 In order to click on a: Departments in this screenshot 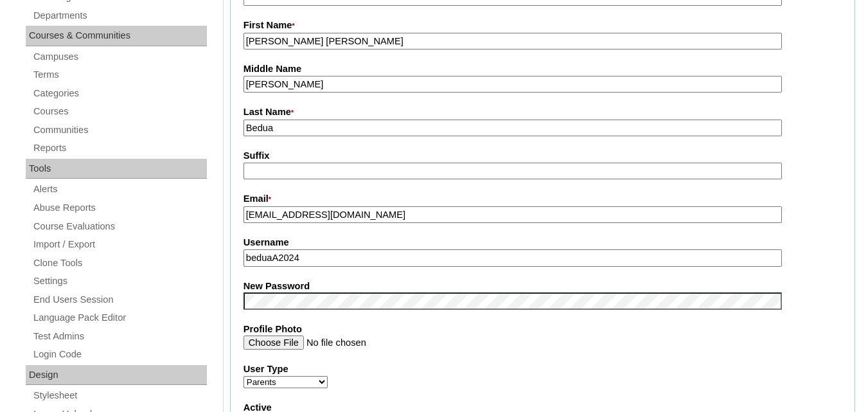, I will do `click(120, 15)`.